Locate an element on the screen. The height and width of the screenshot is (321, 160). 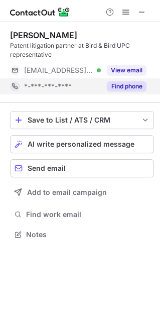
button: Send email is located at coordinates (82, 168).